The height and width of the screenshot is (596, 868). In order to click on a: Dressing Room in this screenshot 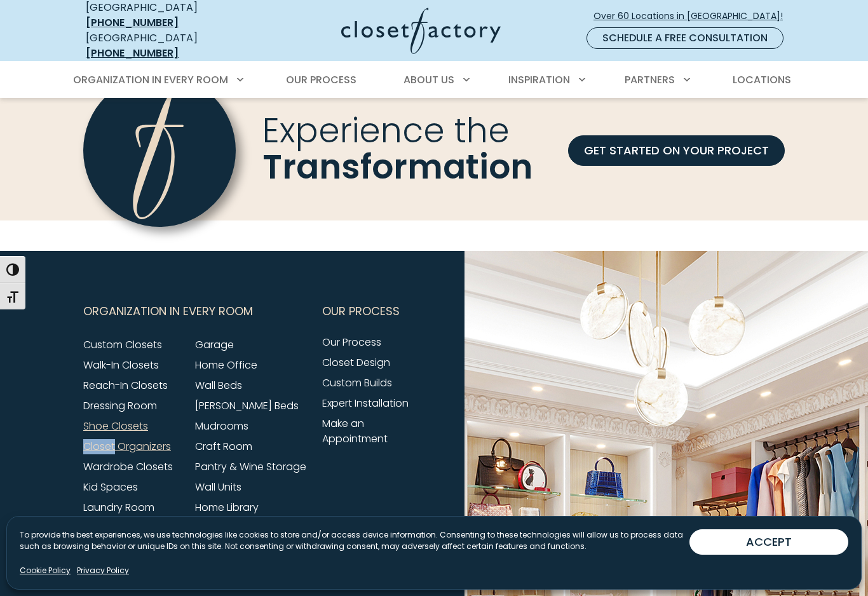, I will do `click(120, 405)`.